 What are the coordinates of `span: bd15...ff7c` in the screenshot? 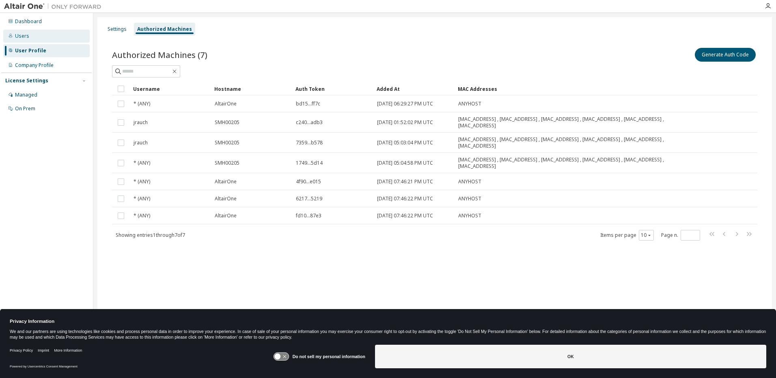 It's located at (308, 104).